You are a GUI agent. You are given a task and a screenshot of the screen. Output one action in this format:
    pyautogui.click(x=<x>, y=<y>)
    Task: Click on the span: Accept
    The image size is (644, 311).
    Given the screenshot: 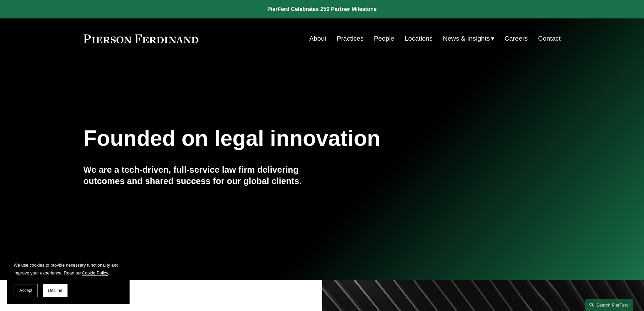 What is the action you would take?
    pyautogui.click(x=26, y=291)
    